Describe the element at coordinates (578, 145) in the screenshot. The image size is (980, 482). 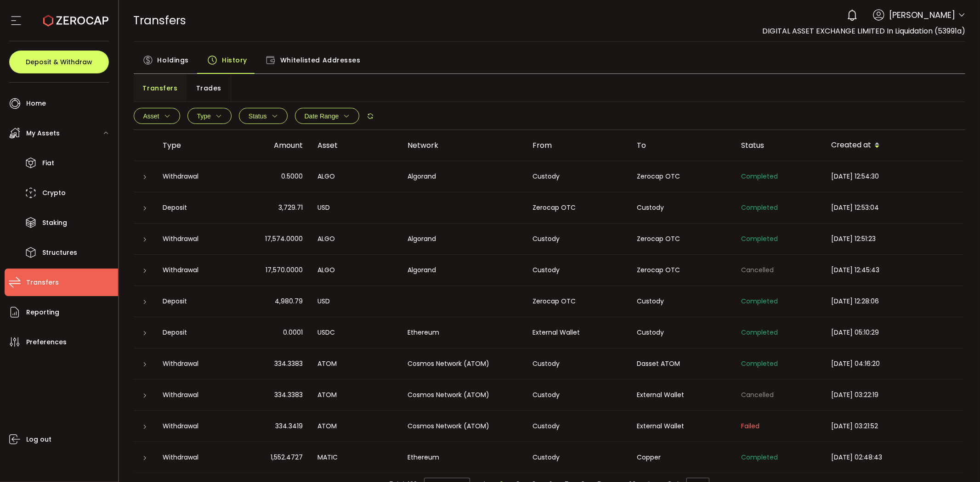
I see `div: From` at that location.